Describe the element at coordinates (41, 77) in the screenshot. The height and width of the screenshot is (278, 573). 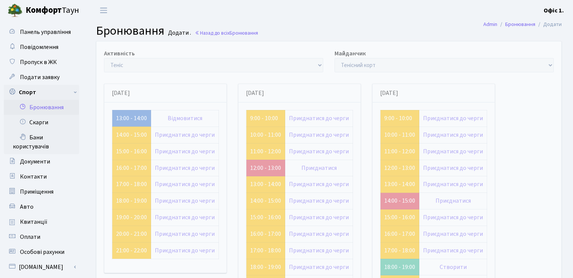
I see `a: Подати заявку` at that location.